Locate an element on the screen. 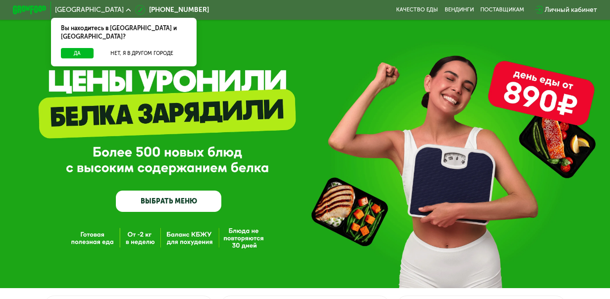 This screenshot has height=299, width=610. a: ВЫБРАТЬ МЕНЮ is located at coordinates (168, 201).